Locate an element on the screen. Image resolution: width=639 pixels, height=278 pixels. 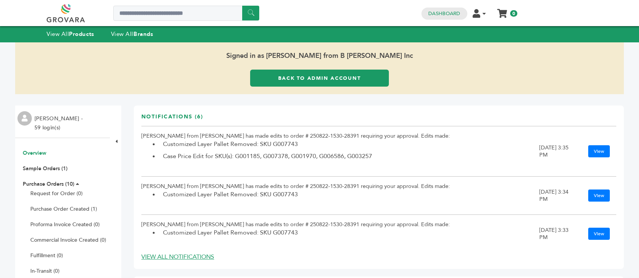
a: Fulfillment (0) is located at coordinates (47, 256).